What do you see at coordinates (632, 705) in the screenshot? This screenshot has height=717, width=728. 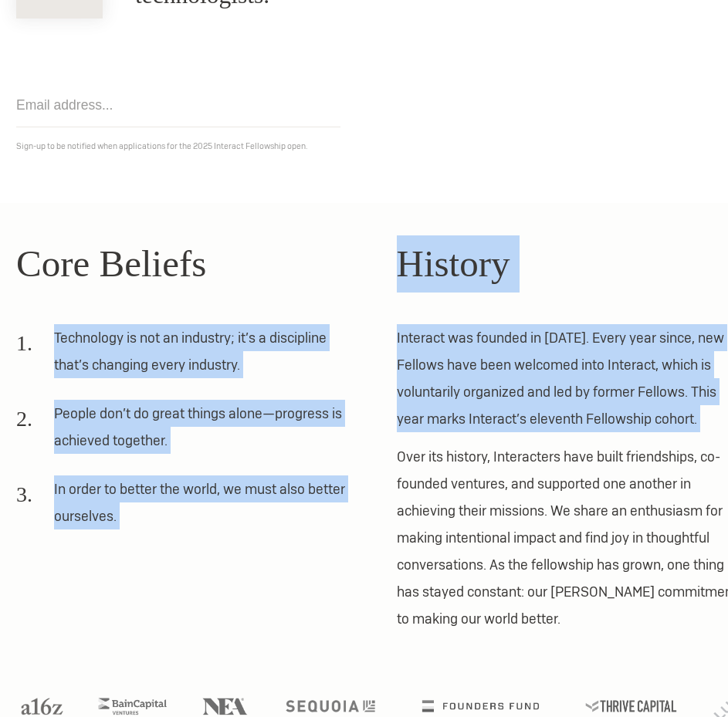 I see `img: Thrive Capital logo` at bounding box center [632, 705].